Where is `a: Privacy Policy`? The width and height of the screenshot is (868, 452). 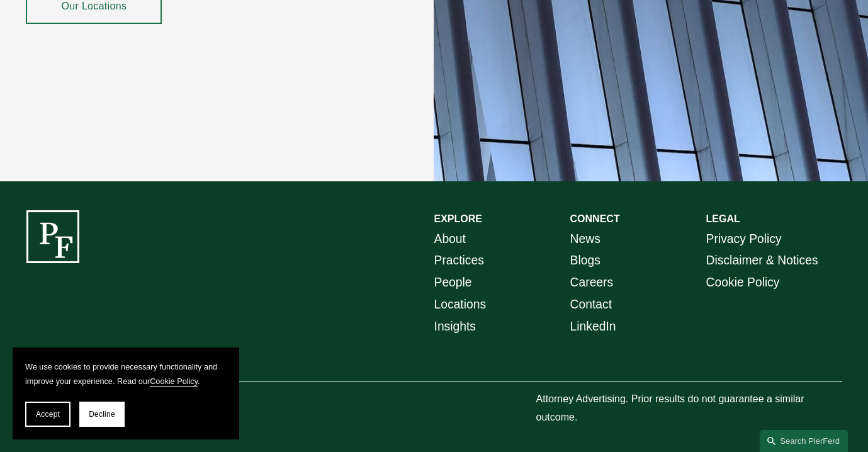 a: Privacy Policy is located at coordinates (744, 239).